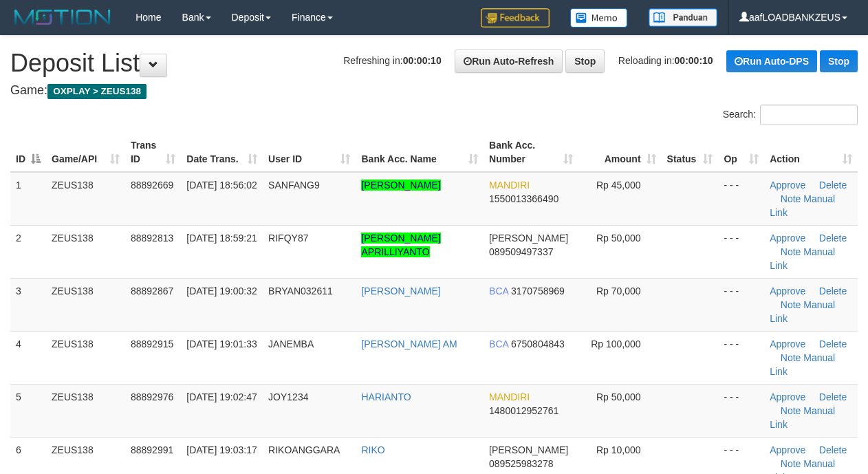 The image size is (868, 474). What do you see at coordinates (222, 152) in the screenshot?
I see `th: Date Trans.: activate to sort column ascending` at bounding box center [222, 152].